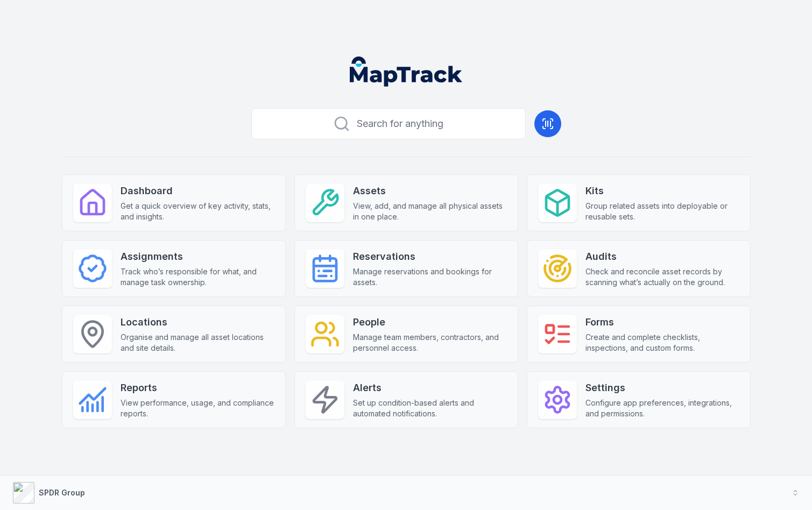  Describe the element at coordinates (198, 257) in the screenshot. I see `strong: Assignments` at that location.